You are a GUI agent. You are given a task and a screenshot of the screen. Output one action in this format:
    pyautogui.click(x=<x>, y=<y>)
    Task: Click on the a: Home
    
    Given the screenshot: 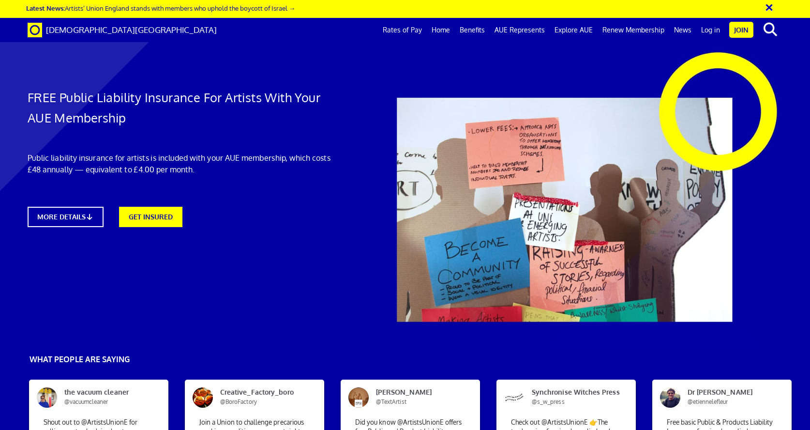 What is the action you would take?
    pyautogui.click(x=441, y=30)
    